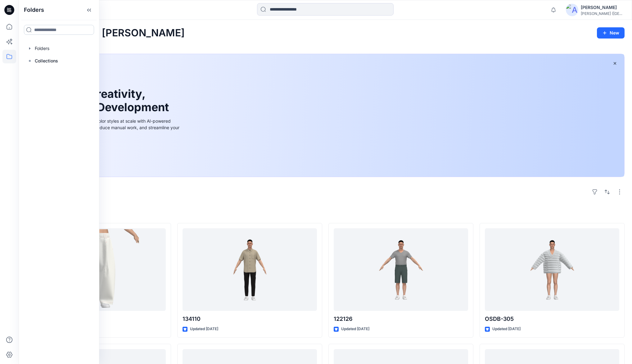  What do you see at coordinates (401, 319) in the screenshot?
I see `p: 122126` at bounding box center [401, 319].